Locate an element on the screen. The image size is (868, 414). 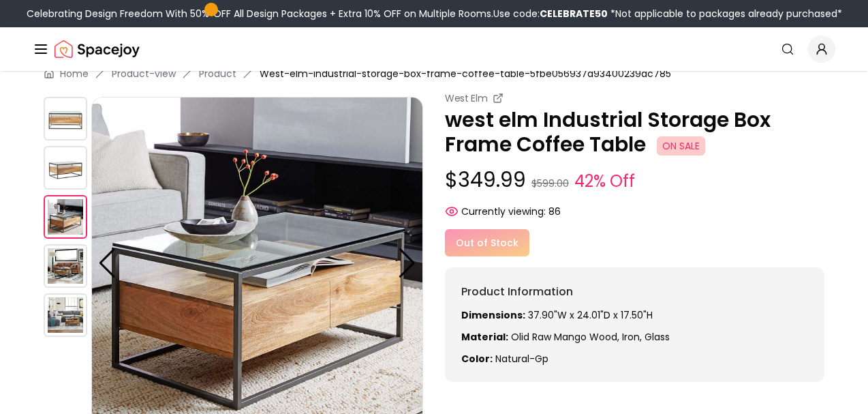
span: Currently viewing: is located at coordinates (504, 212).